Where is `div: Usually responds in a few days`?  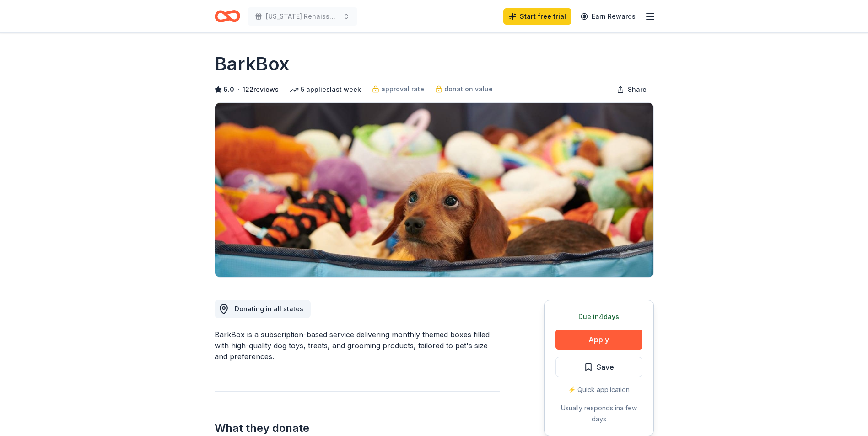 div: Usually responds in a few days is located at coordinates (599, 414).